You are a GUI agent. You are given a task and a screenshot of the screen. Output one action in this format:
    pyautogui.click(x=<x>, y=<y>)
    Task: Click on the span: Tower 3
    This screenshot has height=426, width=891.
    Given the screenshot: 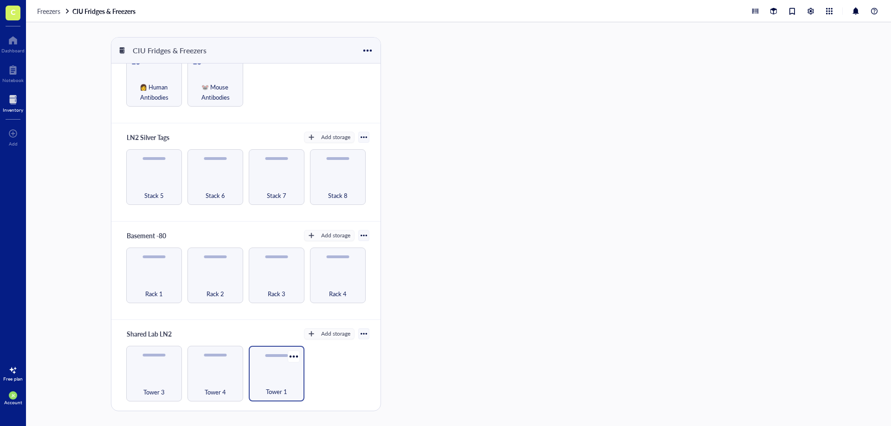 What is the action you would take?
    pyautogui.click(x=154, y=392)
    